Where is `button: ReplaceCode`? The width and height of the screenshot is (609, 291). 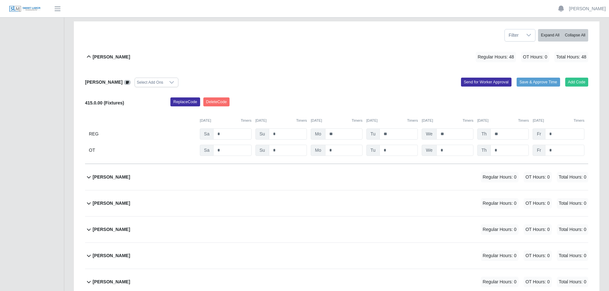
button: ReplaceCode is located at coordinates (185, 102).